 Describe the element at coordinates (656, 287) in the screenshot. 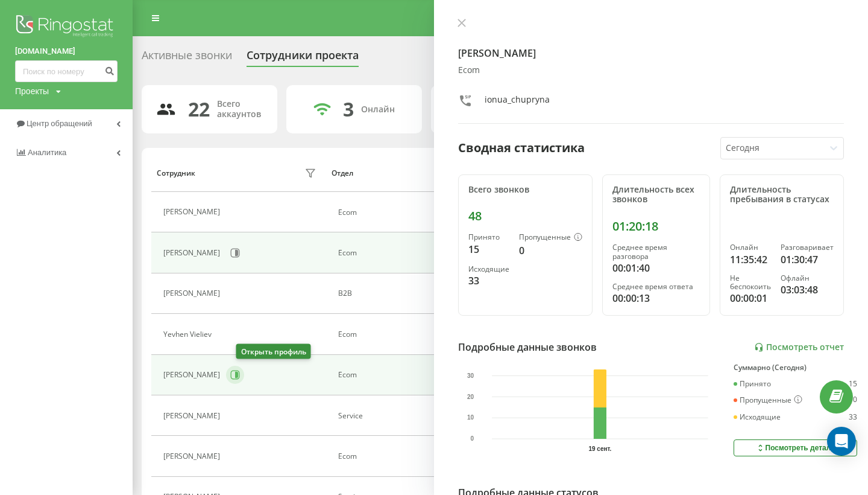

I see `div: Среднее время ответа` at that location.